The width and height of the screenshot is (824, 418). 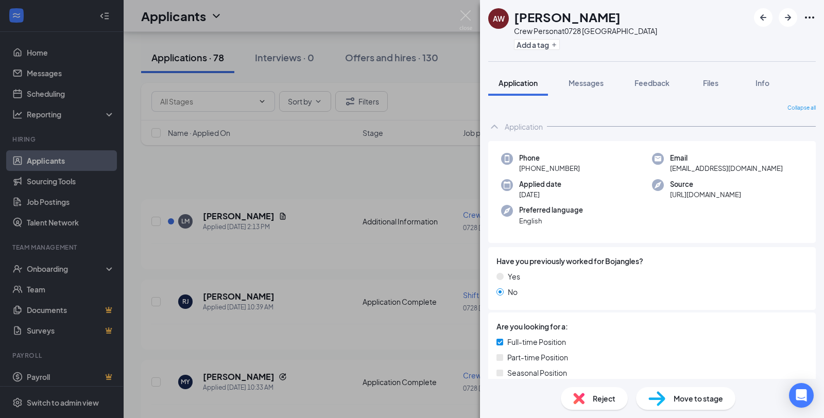 I want to click on svg: ArrowRight, so click(x=788, y=18).